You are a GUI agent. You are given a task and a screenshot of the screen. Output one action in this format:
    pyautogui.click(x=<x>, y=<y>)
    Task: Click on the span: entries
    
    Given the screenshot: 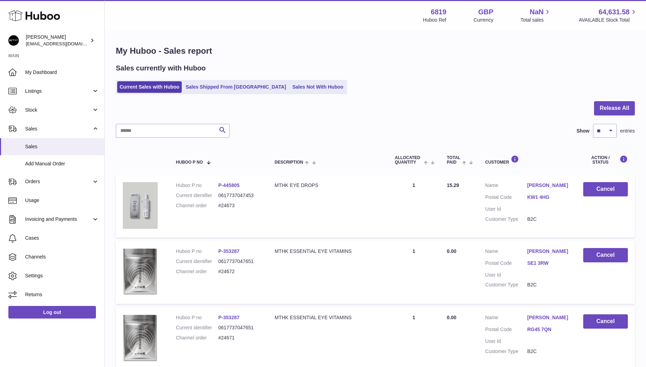 What is the action you would take?
    pyautogui.click(x=628, y=131)
    